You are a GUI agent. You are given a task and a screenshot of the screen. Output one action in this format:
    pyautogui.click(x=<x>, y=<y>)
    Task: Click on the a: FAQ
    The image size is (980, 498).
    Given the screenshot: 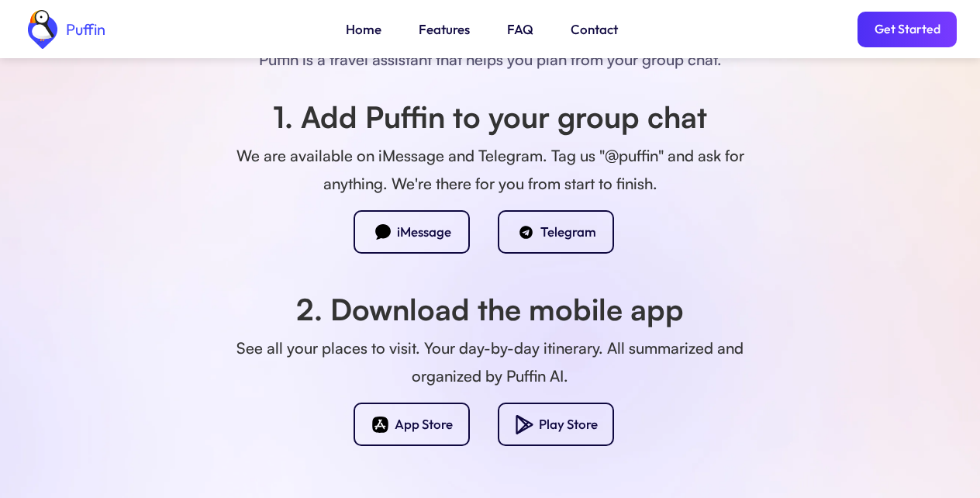 What is the action you would take?
    pyautogui.click(x=520, y=29)
    